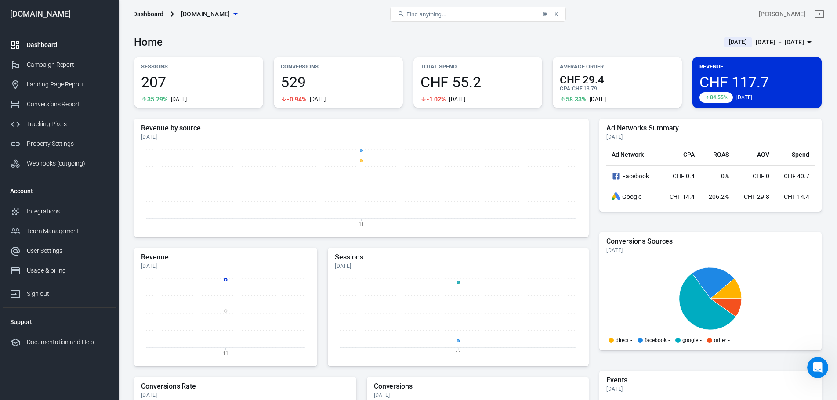  I want to click on a: Tracking Pixels, so click(59, 124).